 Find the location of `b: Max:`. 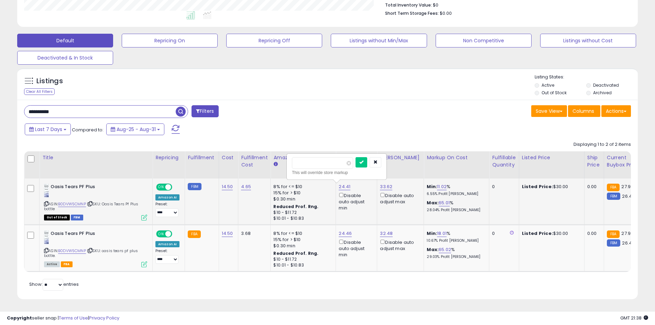

b: Max: is located at coordinates (433, 249).